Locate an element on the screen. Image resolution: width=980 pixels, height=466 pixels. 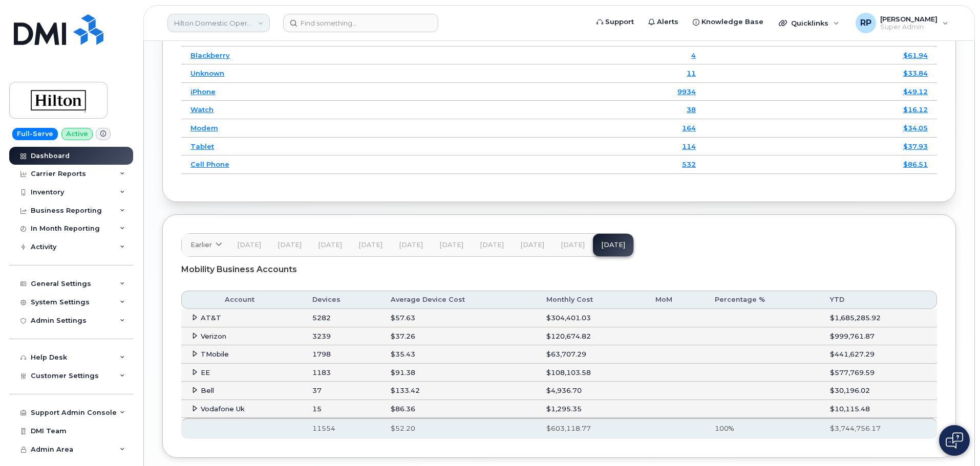
a: 532 is located at coordinates (689, 165).